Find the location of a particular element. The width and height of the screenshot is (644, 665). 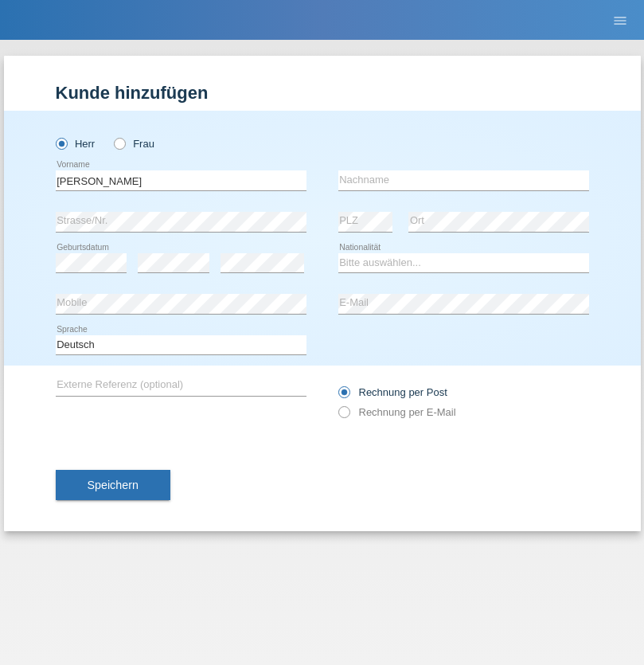

span: Speichern is located at coordinates (113, 486).